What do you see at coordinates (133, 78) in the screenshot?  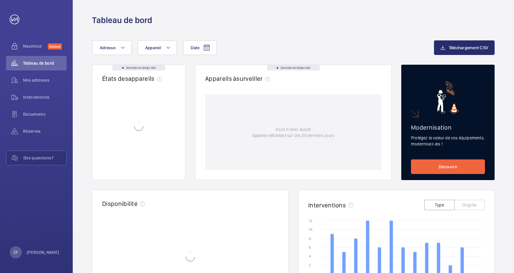 I see `h2: États des` at bounding box center [133, 78].